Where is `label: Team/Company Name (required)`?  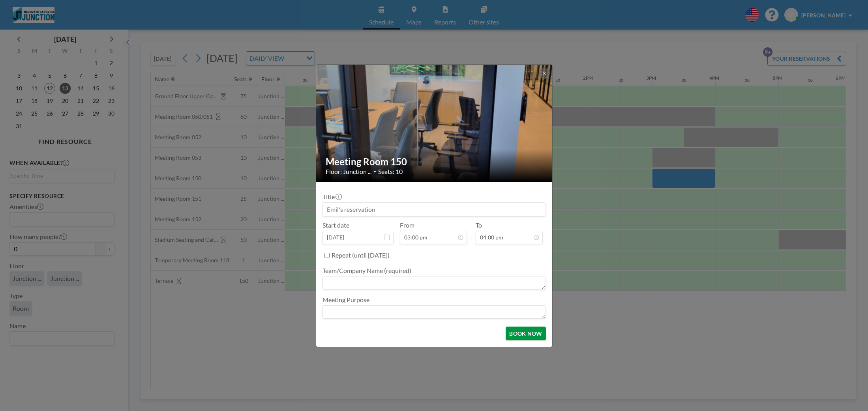
label: Team/Company Name (required) is located at coordinates (367, 271).